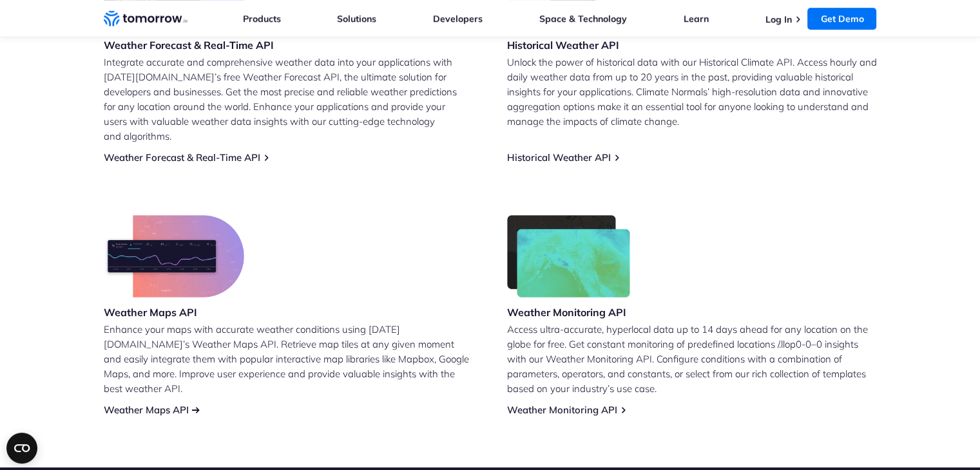 The height and width of the screenshot is (470, 980). I want to click on img: logo_orange.svg, so click(26, 26).